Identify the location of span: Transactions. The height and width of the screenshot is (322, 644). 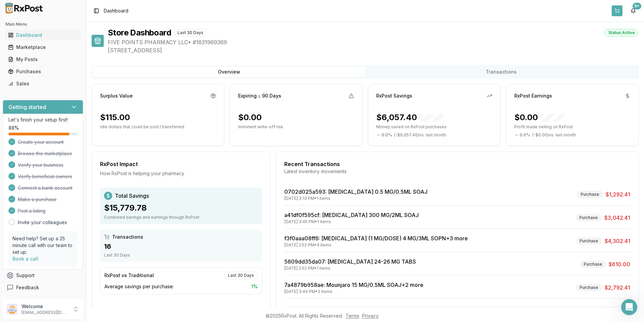
(128, 237).